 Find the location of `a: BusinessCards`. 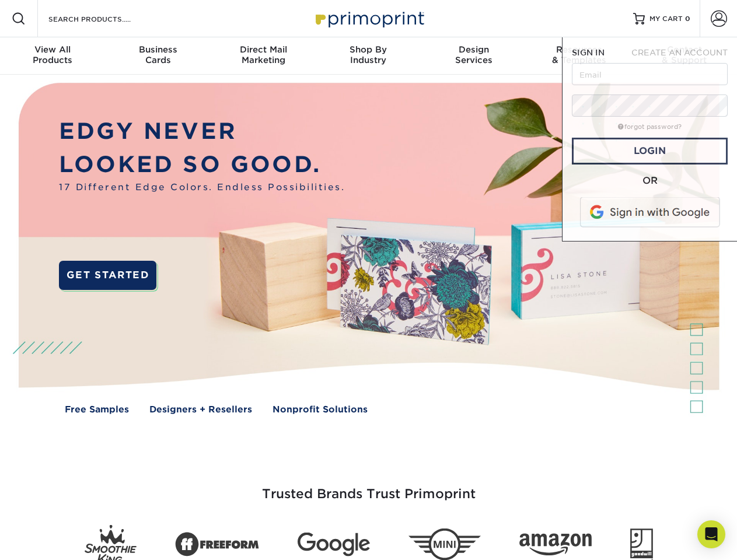

a: BusinessCards is located at coordinates (158, 56).